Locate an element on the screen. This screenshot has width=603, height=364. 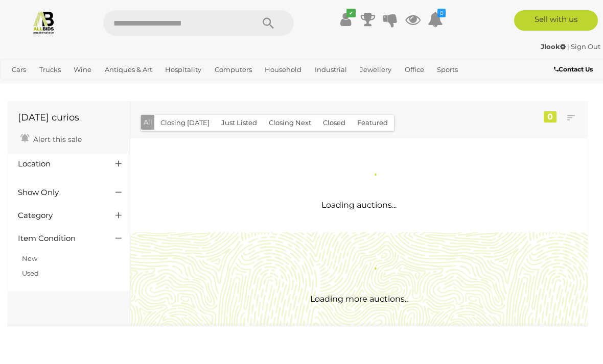
a: New is located at coordinates (30, 259).